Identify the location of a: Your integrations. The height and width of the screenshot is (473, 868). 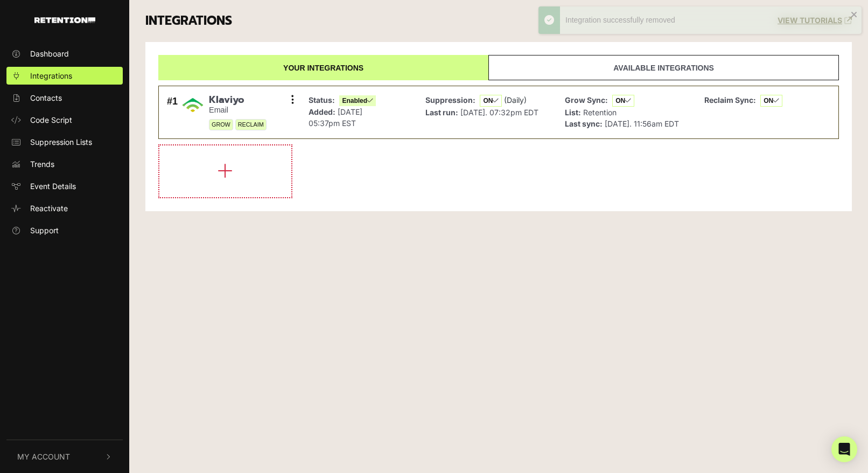
(323, 67).